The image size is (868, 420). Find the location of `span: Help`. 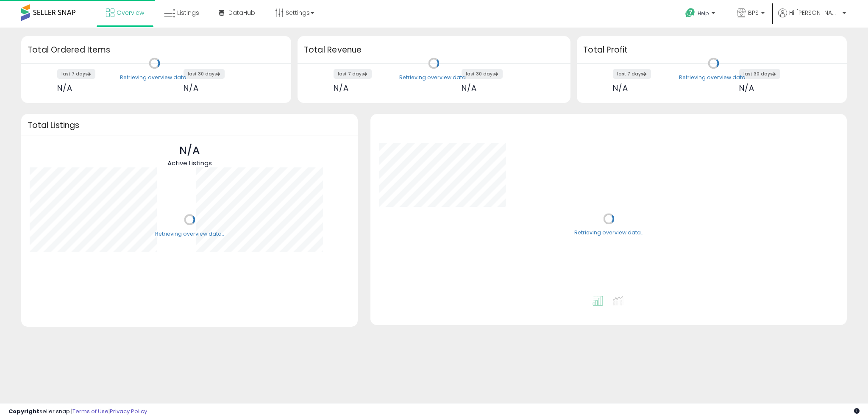

span: Help is located at coordinates (703, 13).